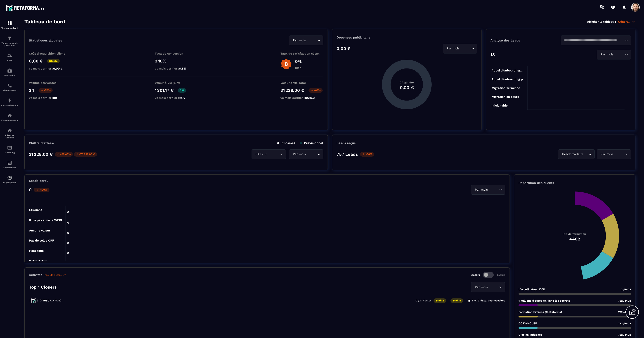  What do you see at coordinates (9, 88) in the screenshot?
I see `a: schedulerschedulerPlanificateur` at bounding box center [9, 88].